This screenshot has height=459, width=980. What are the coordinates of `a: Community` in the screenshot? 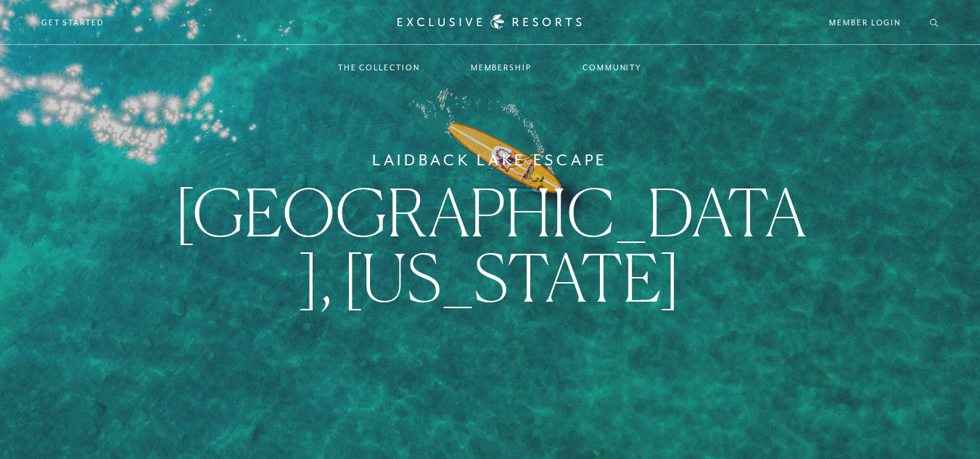 It's located at (612, 67).